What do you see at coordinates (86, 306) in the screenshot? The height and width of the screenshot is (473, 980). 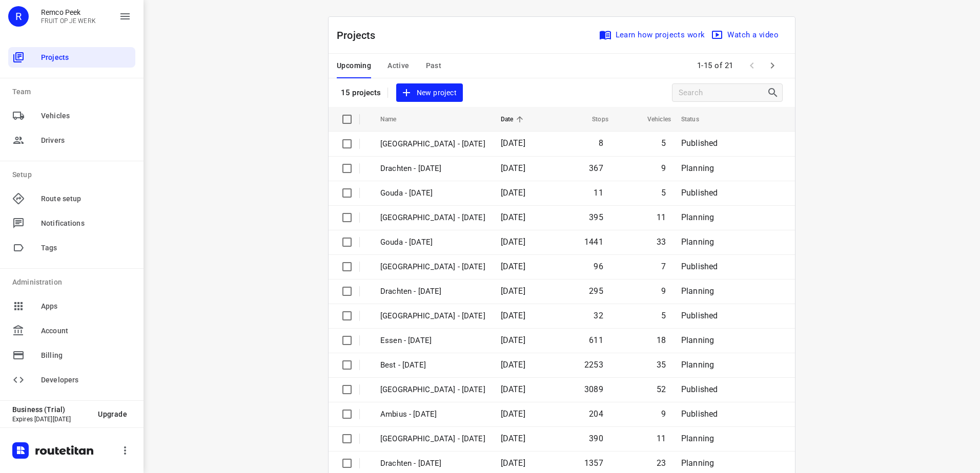 I see `span: Apps` at bounding box center [86, 306].